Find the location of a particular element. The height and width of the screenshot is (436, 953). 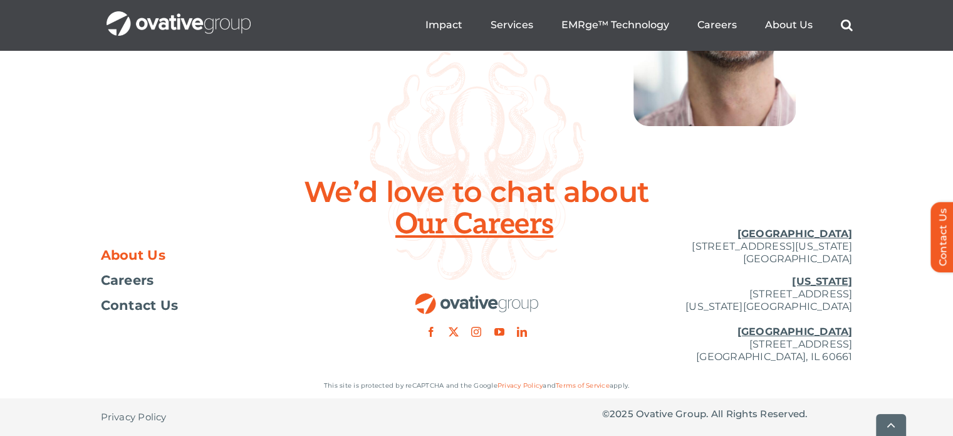

span: Privacy Policy is located at coordinates (133, 417).